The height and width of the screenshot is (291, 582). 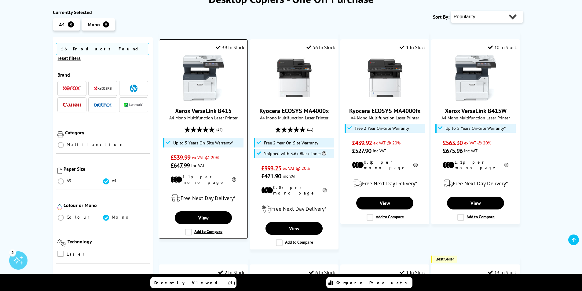 I want to click on span: 16 Products Found, so click(x=102, y=49).